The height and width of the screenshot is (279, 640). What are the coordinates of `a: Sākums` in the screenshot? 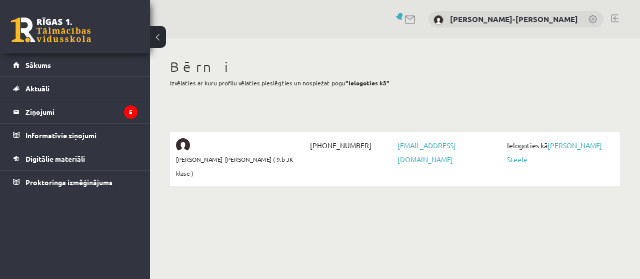 It's located at (75, 65).